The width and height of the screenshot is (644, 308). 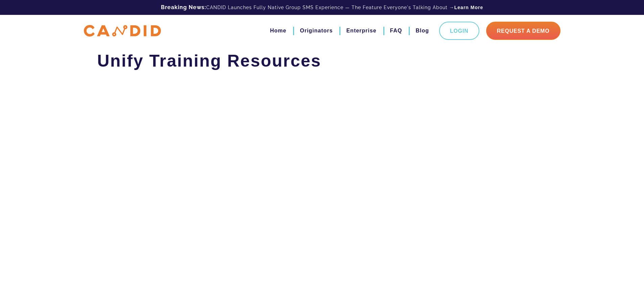 What do you see at coordinates (183, 7) in the screenshot?
I see `b: Breaking News:` at bounding box center [183, 7].